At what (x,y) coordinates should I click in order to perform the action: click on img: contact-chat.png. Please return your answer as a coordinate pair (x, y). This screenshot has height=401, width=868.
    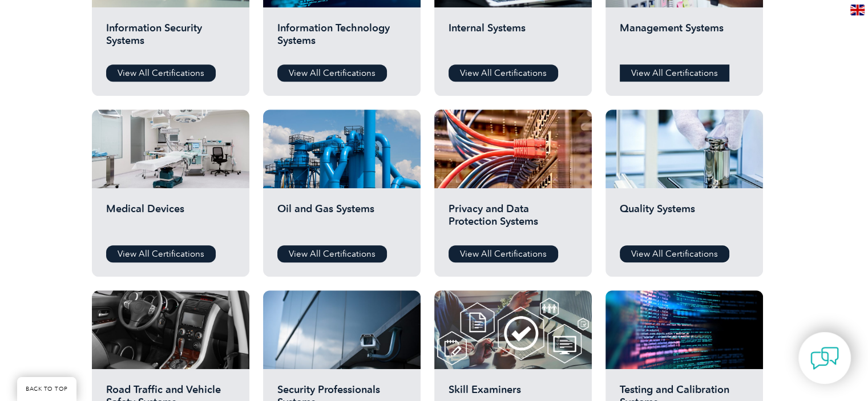
    Looking at the image, I should click on (825, 358).